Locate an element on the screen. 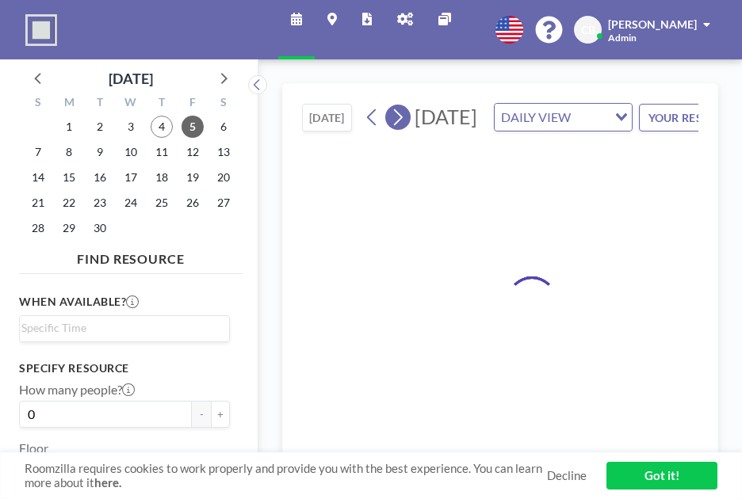  span: Admin is located at coordinates (622, 37).